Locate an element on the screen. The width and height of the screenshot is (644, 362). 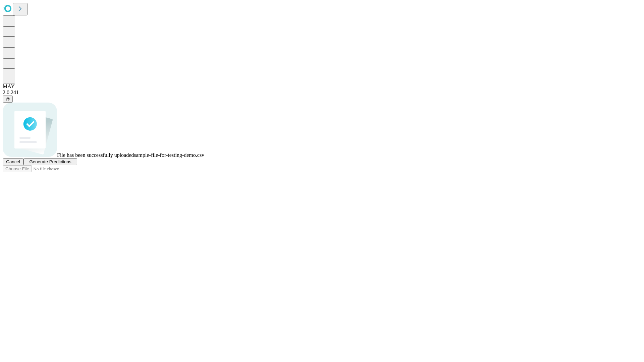
button: Generate Predictions is located at coordinates (50, 162).